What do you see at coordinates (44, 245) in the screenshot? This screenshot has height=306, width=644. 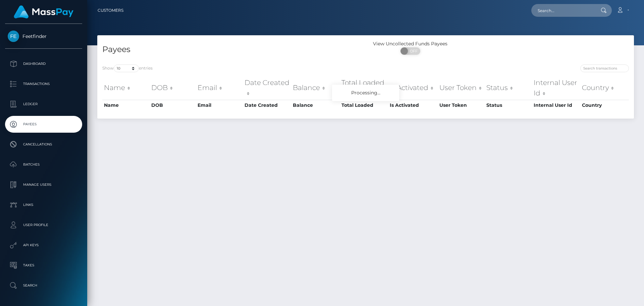 I see `a: API Keys` at bounding box center [44, 245].